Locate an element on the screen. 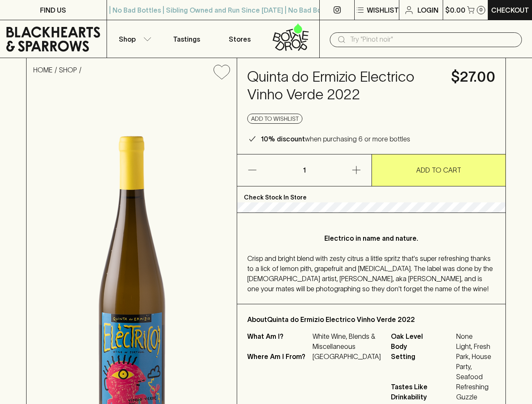  span: Body is located at coordinates (422, 346).